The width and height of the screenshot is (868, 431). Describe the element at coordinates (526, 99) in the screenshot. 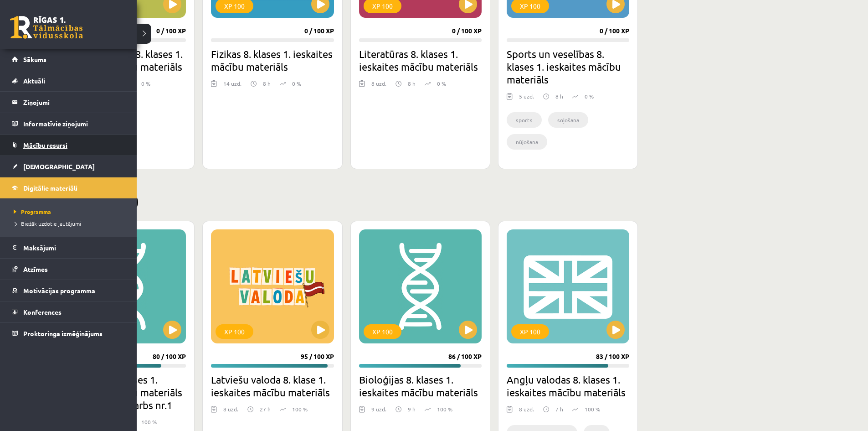

I see `div: 5 uzd.` at that location.